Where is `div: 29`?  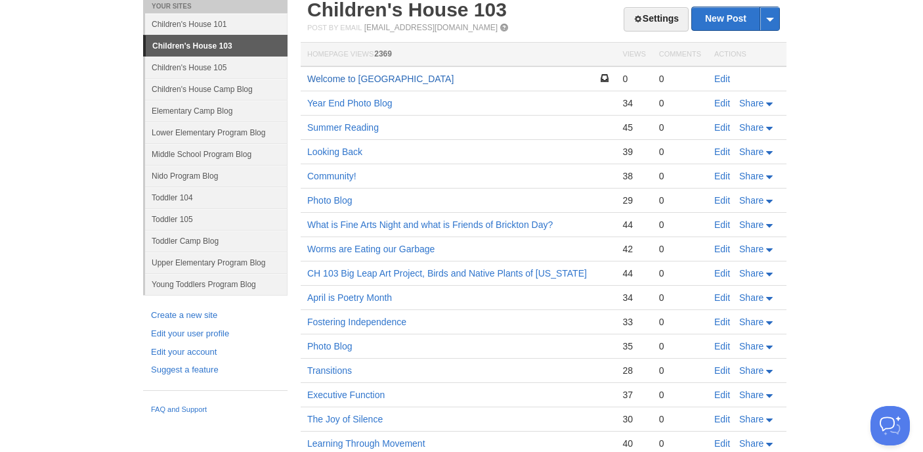
div: 29 is located at coordinates (634, 200).